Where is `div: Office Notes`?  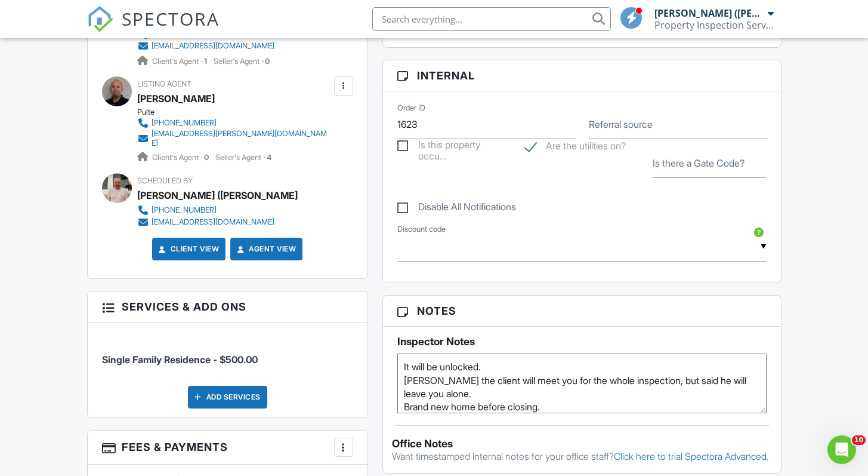
div: Office Notes is located at coordinates (582, 443).